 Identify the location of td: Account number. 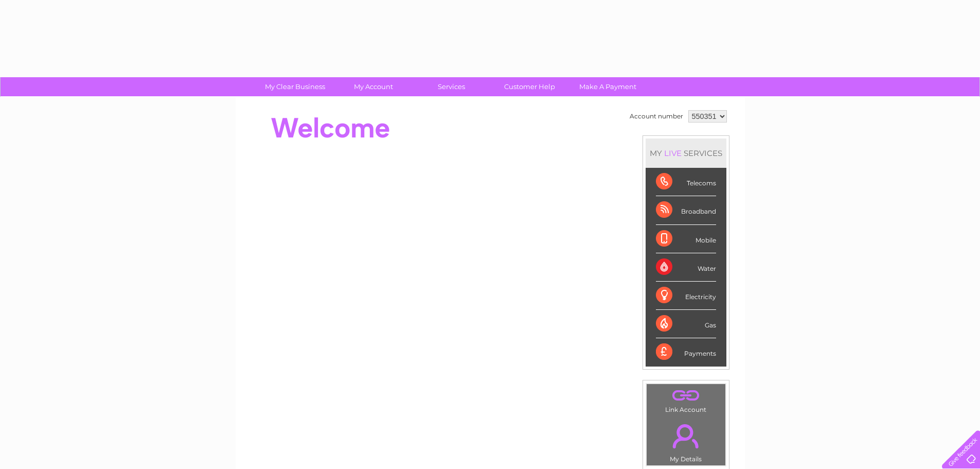
(656, 116).